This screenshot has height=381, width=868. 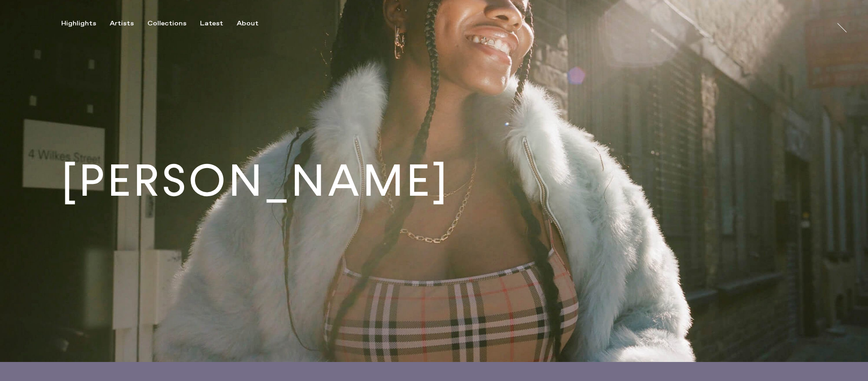 What do you see at coordinates (173, 23) in the screenshot?
I see `button: Collections` at bounding box center [173, 23].